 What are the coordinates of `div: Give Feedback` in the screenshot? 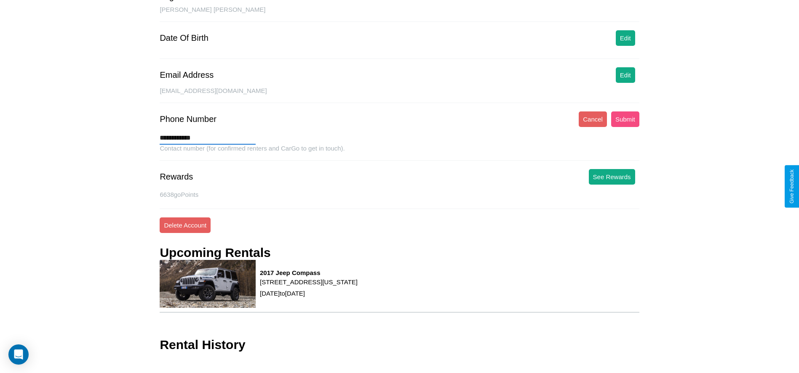 It's located at (791, 186).